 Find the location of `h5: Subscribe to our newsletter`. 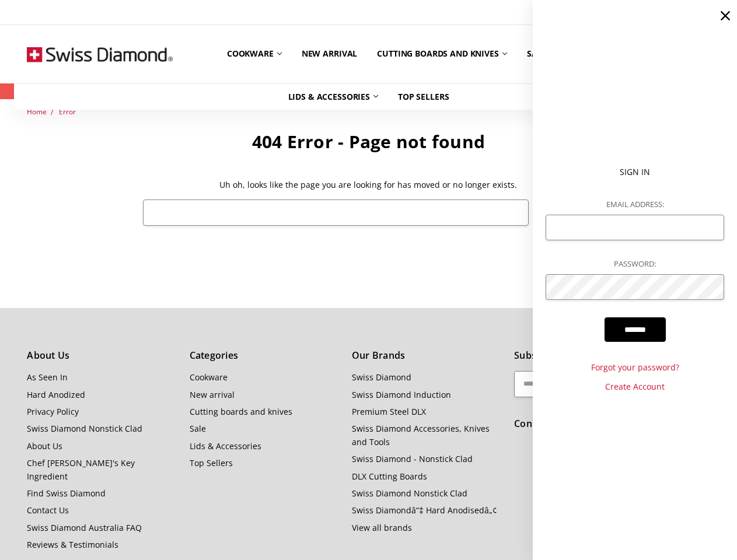

h5: Subscribe to our newsletter is located at coordinates (612, 355).